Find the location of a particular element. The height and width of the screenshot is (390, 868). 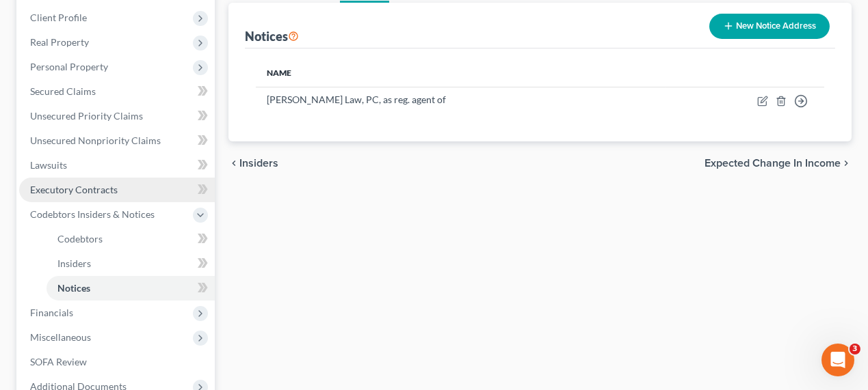

span: Lawsuits is located at coordinates (48, 165).